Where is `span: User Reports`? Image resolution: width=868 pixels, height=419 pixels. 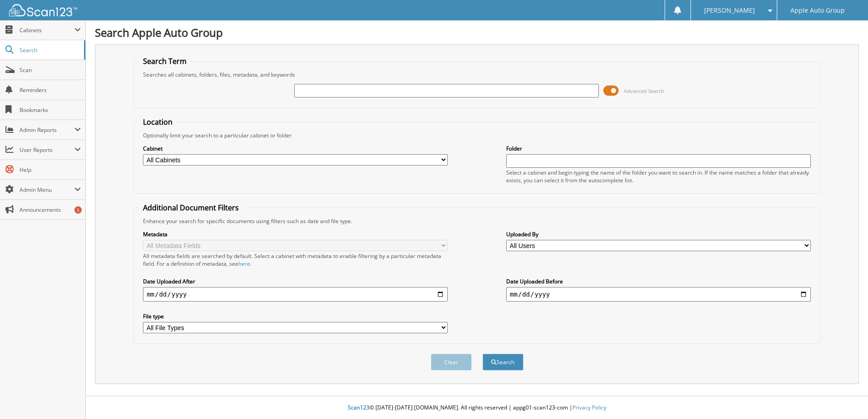 span: User Reports is located at coordinates (46, 150).